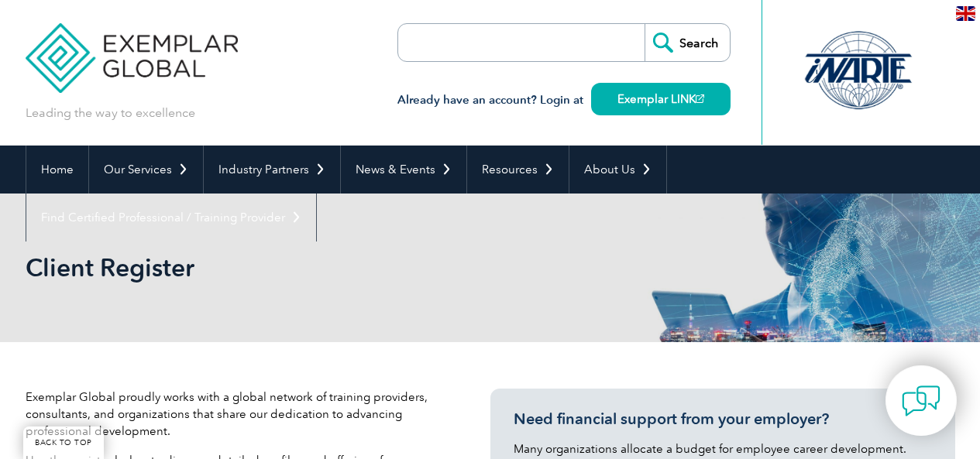 This screenshot has width=980, height=459. Describe the element at coordinates (661, 99) in the screenshot. I see `a: Exemplar LINK` at that location.